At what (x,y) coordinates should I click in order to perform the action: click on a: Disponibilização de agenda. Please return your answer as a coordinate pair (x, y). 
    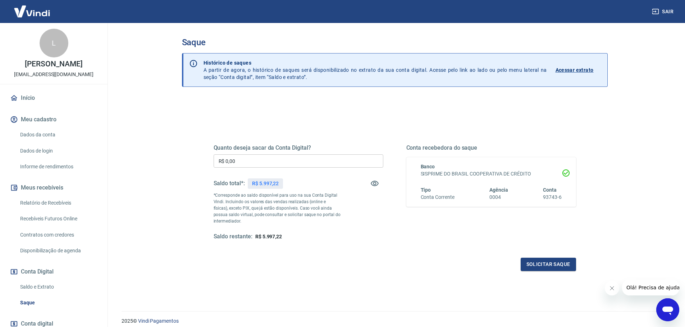
    Looking at the image, I should click on (58, 251).